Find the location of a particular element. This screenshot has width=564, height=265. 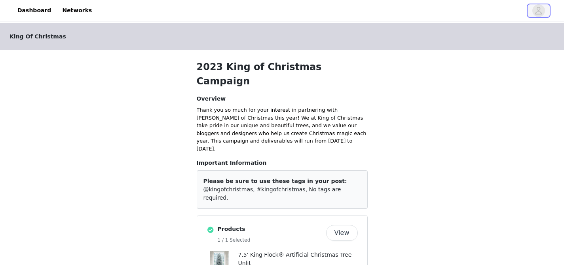

p: Important Information is located at coordinates (282, 163).